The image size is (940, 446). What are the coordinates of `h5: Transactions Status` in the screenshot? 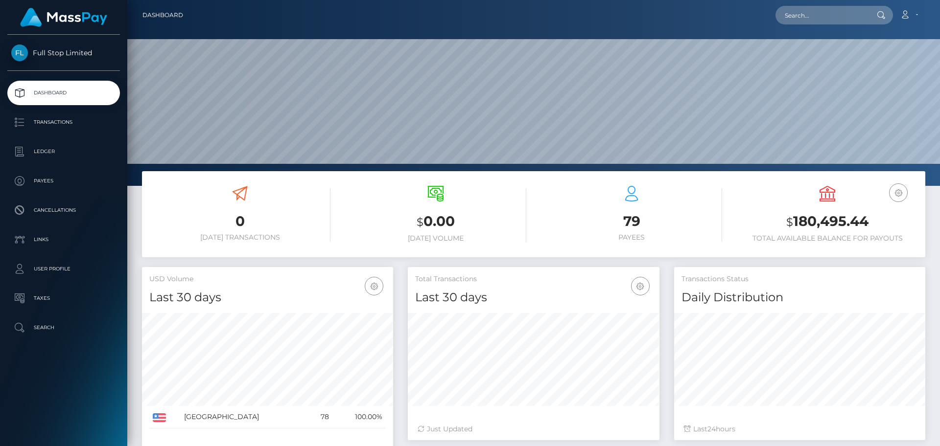 It's located at (799, 280).